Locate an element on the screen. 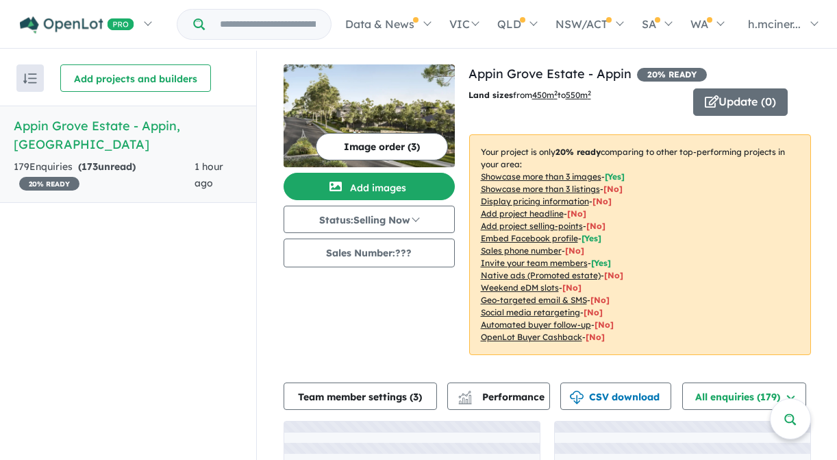 The image size is (837, 460). u: Social media retargeting is located at coordinates (530, 312).